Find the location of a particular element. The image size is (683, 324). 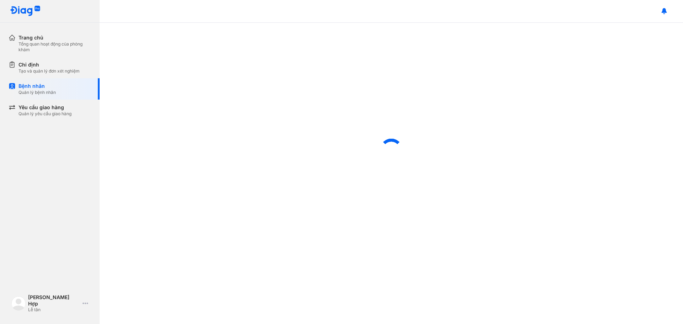

div: Quản lý yêu cầu giao hàng is located at coordinates (45, 114).